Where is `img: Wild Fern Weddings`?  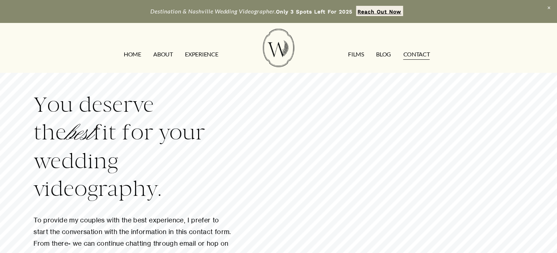
img: Wild Fern Weddings is located at coordinates (279, 48).